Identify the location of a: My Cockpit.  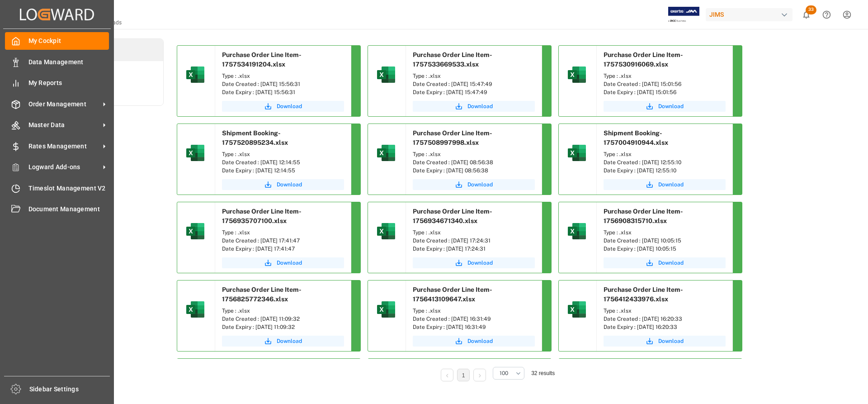
(57, 41).